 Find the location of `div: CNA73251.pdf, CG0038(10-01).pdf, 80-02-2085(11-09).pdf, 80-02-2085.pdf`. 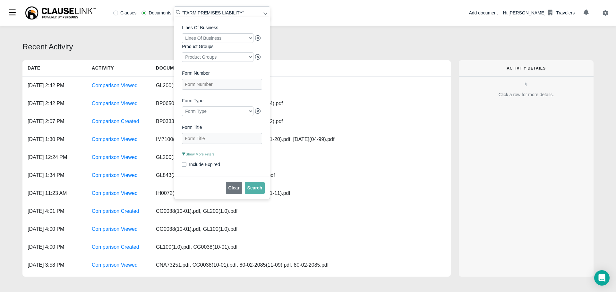

div: CNA73251.pdf, CG0038(10-01).pdf, 80-02-2085(11-09).pdf, 80-02-2085.pdf is located at coordinates (242, 265).